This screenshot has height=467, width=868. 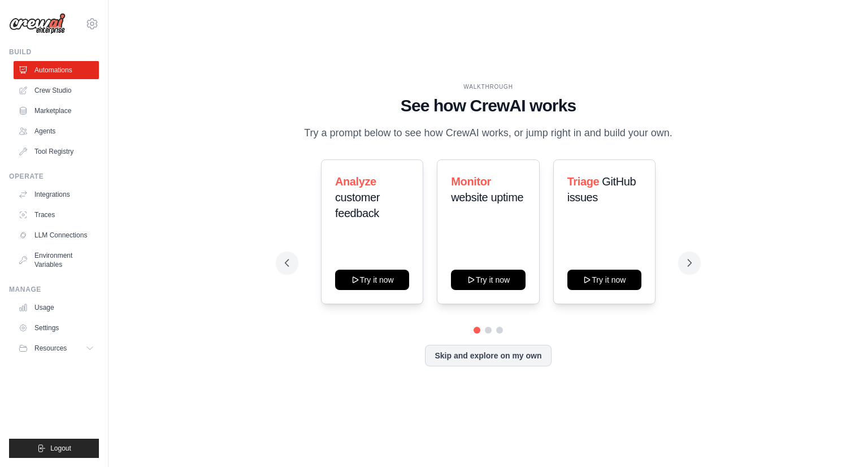 What do you see at coordinates (488, 106) in the screenshot?
I see `h1: See how CrewAI works` at bounding box center [488, 106].